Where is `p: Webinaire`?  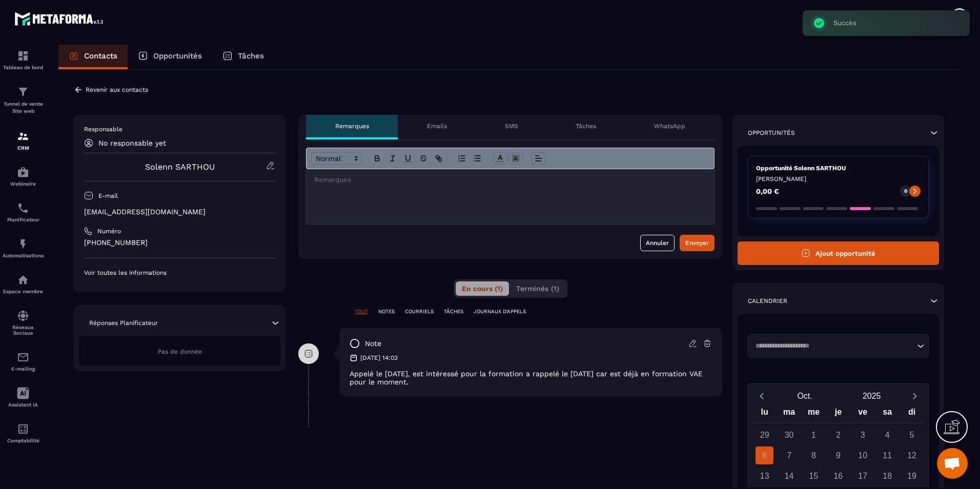 p: Webinaire is located at coordinates (23, 184).